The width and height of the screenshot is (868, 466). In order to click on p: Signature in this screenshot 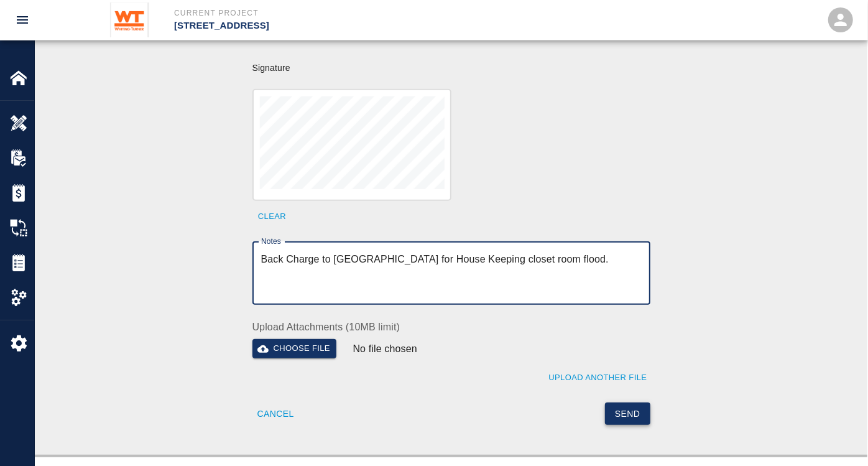, I will do `click(451, 68)`.